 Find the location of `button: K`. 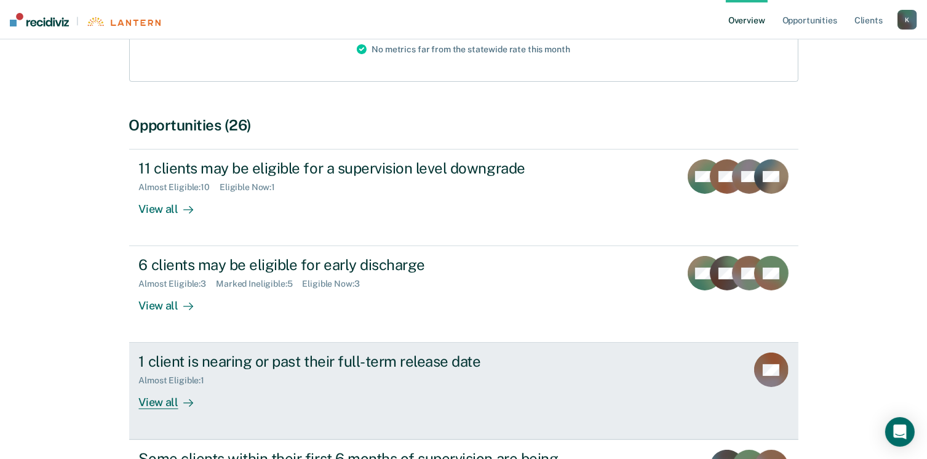

button: K is located at coordinates (908, 20).